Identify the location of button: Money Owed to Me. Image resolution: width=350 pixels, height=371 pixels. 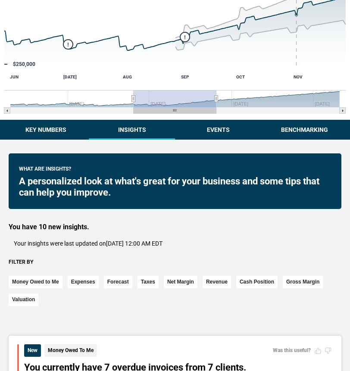
(35, 282).